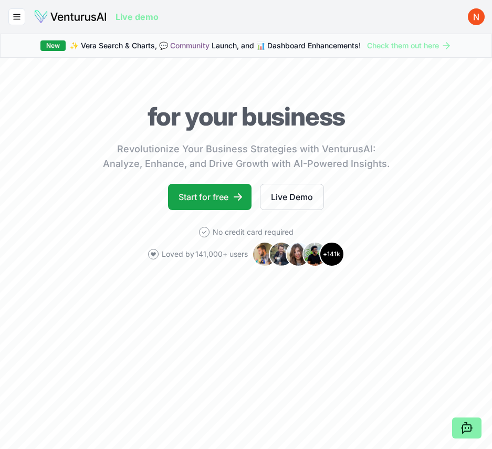 This screenshot has width=492, height=449. I want to click on img: Avatar 1, so click(265, 254).